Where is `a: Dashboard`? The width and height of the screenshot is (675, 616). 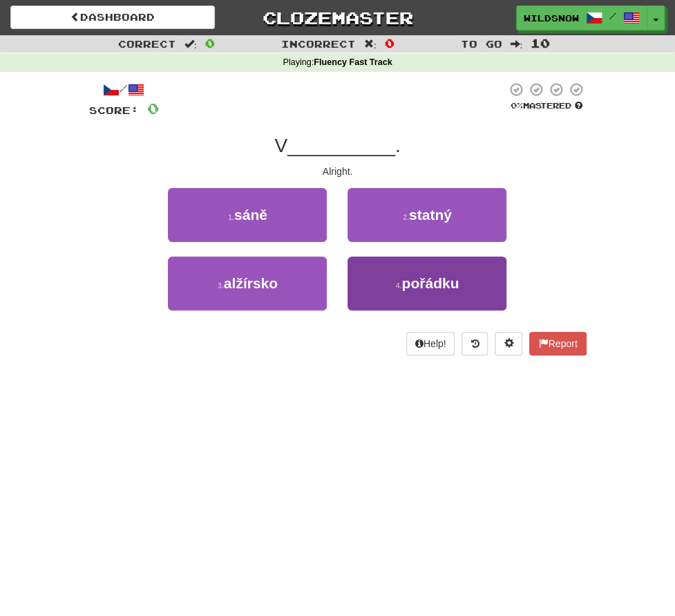
a: Dashboard is located at coordinates (112, 17).